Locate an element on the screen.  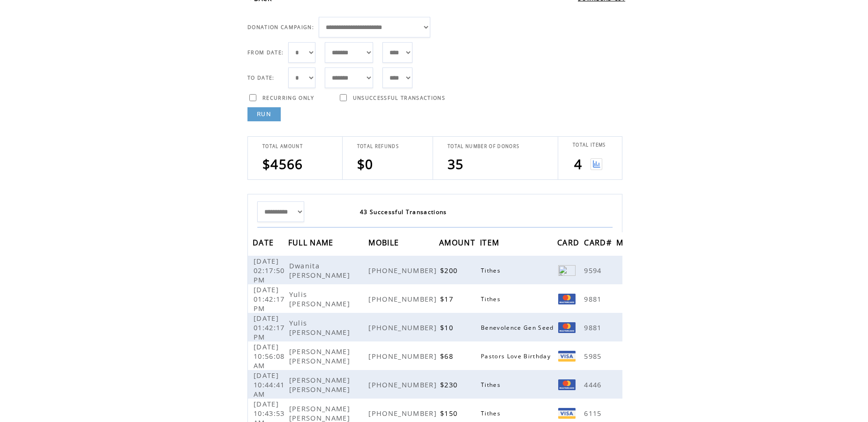
a: CARD# is located at coordinates (599, 242).